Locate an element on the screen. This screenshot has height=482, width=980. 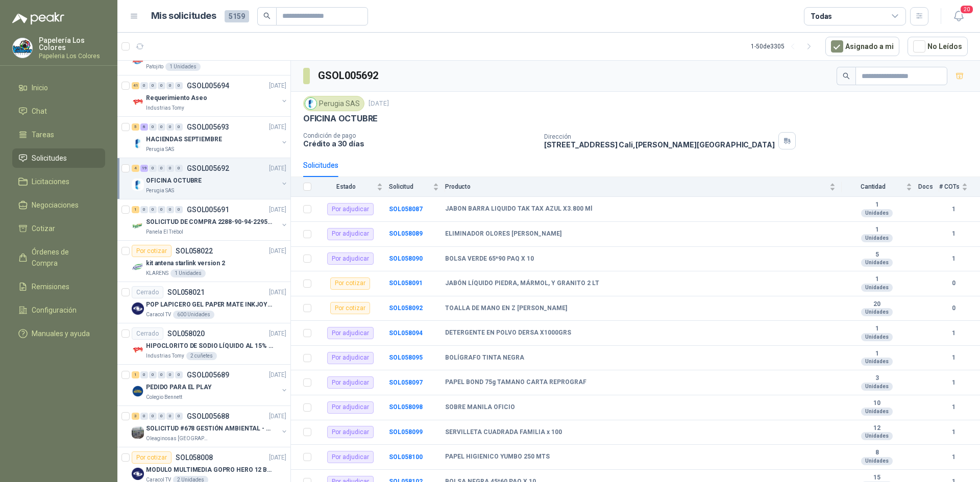
b: SOL058087 is located at coordinates (406, 209).